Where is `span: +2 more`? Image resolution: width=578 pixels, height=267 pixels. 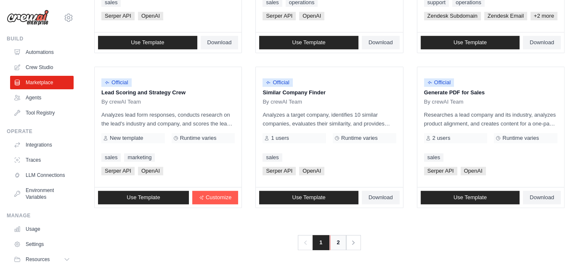 span: +2 more is located at coordinates (544, 16).